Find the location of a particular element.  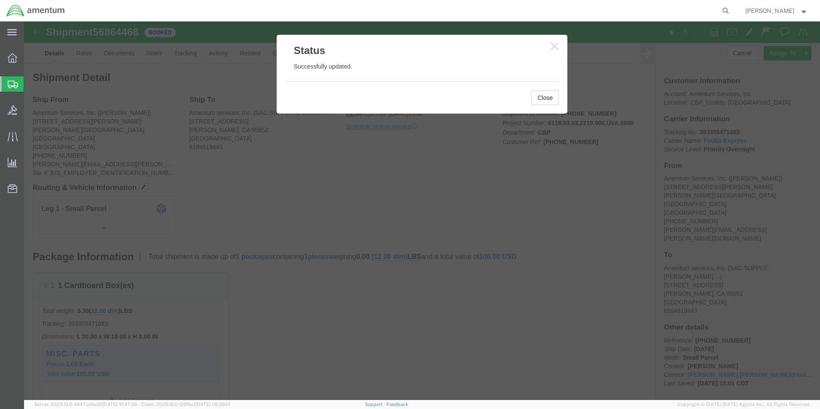

img: logo is located at coordinates (36, 11).